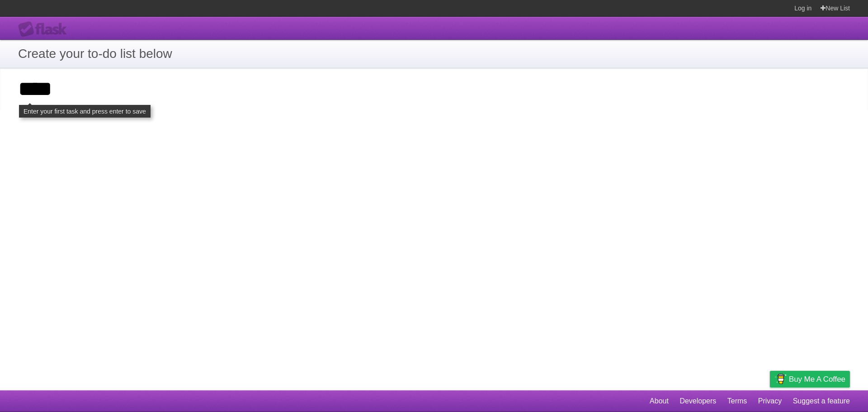  Describe the element at coordinates (770, 401) in the screenshot. I see `a: Privacy` at that location.